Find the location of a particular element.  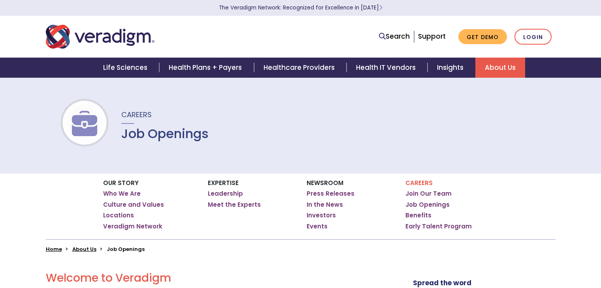

span: Learn More is located at coordinates (380, 8).